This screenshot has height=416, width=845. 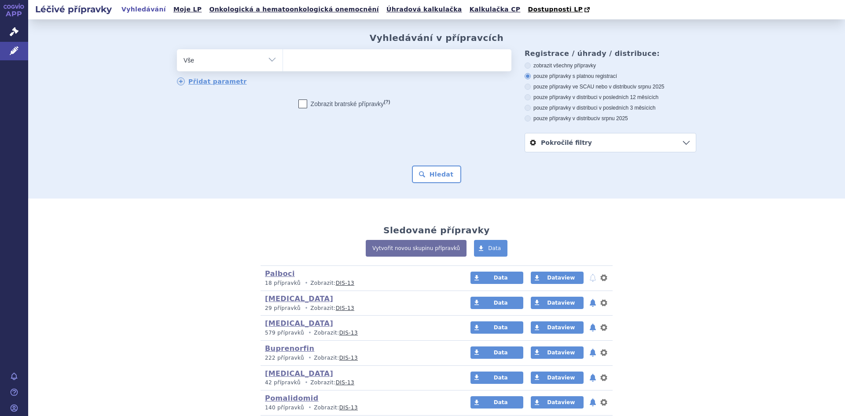 What do you see at coordinates (424, 9) in the screenshot?
I see `a: Úhradová kalkulačka` at bounding box center [424, 9].